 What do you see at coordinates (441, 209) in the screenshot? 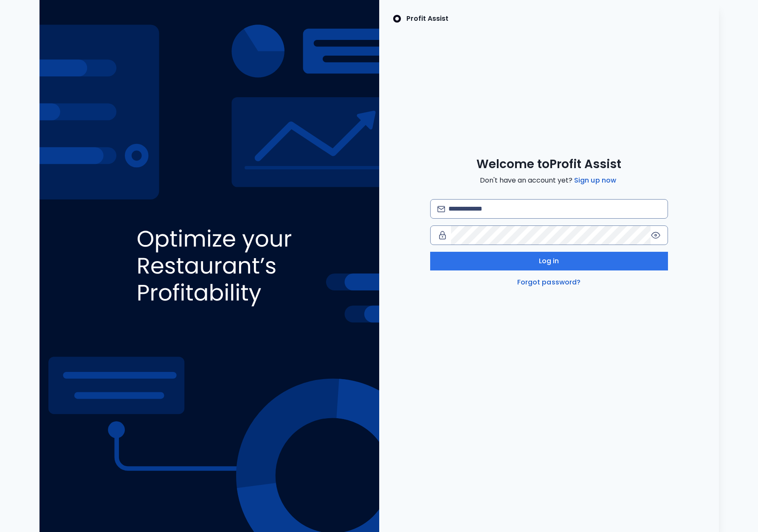
I see `img: email` at bounding box center [441, 209].